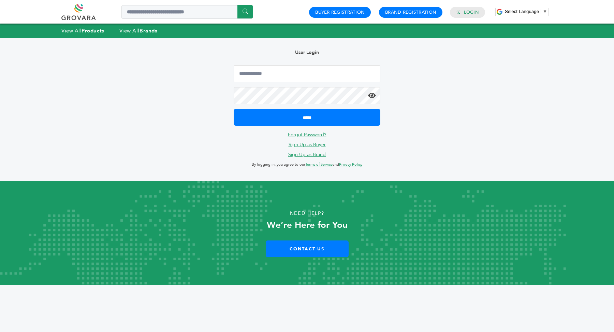 This screenshot has width=614, height=332. Describe the element at coordinates (307, 52) in the screenshot. I see `b: User Login` at that location.